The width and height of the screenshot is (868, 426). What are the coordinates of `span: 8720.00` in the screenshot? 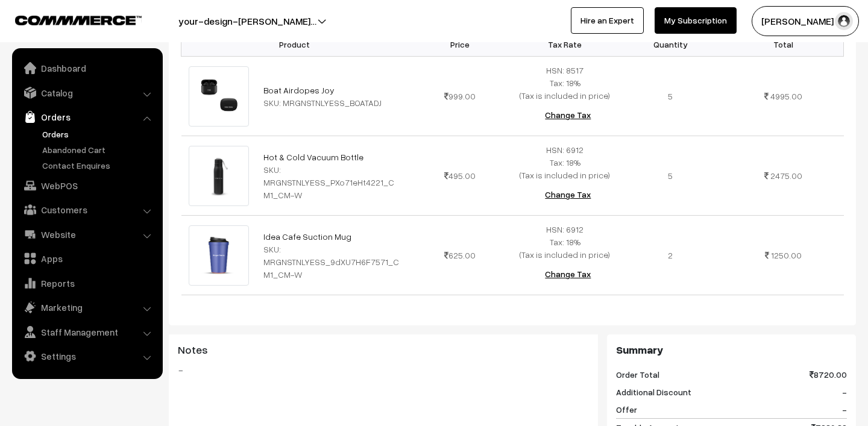 It's located at (828, 374).